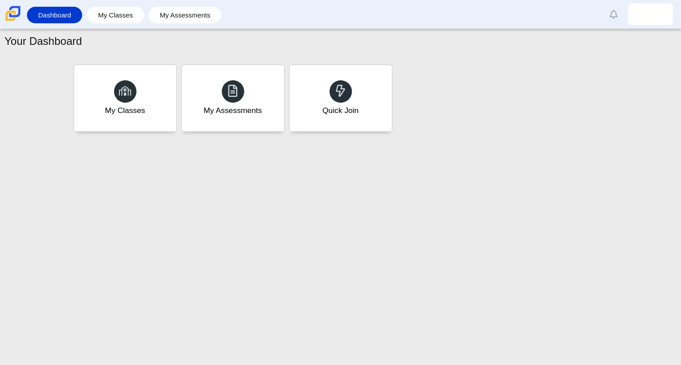  I want to click on a: Dashboard, so click(54, 15).